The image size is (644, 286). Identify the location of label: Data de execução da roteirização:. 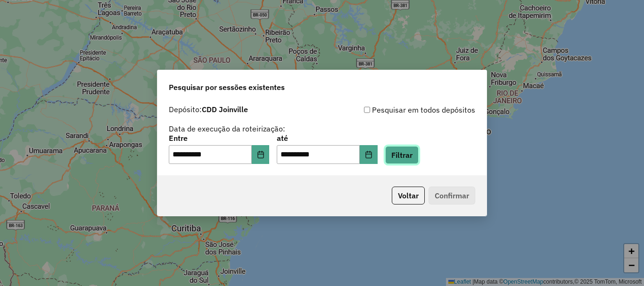
(227, 129).